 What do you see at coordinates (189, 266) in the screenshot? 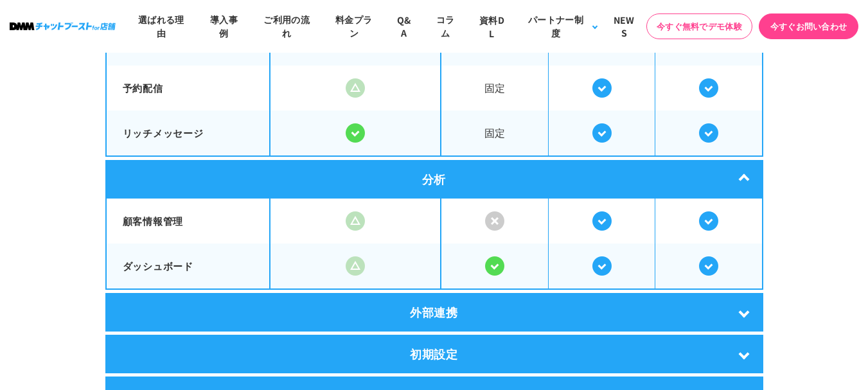
I see `p: ダッシュボード` at bounding box center [189, 266].